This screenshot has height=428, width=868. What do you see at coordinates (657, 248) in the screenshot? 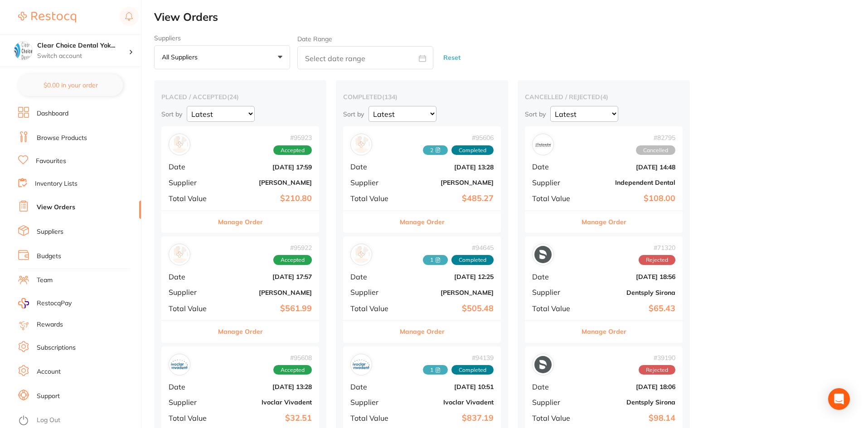
I see `span: # 71320` at bounding box center [657, 248].